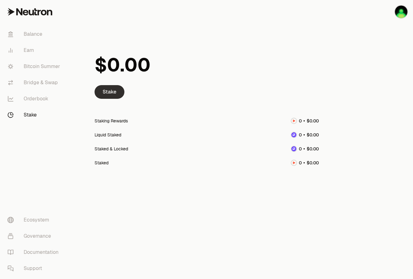  Describe the element at coordinates (35, 67) in the screenshot. I see `a: Bitcoin Summer` at that location.